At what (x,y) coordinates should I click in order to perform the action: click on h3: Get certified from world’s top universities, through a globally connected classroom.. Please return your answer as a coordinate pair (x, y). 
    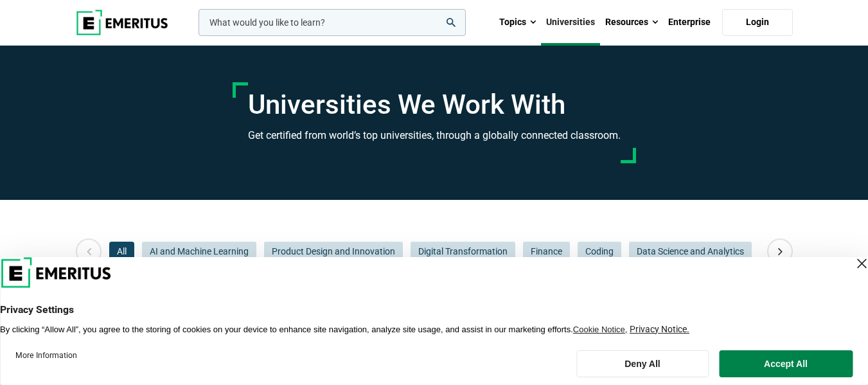
    Looking at the image, I should click on (434, 135).